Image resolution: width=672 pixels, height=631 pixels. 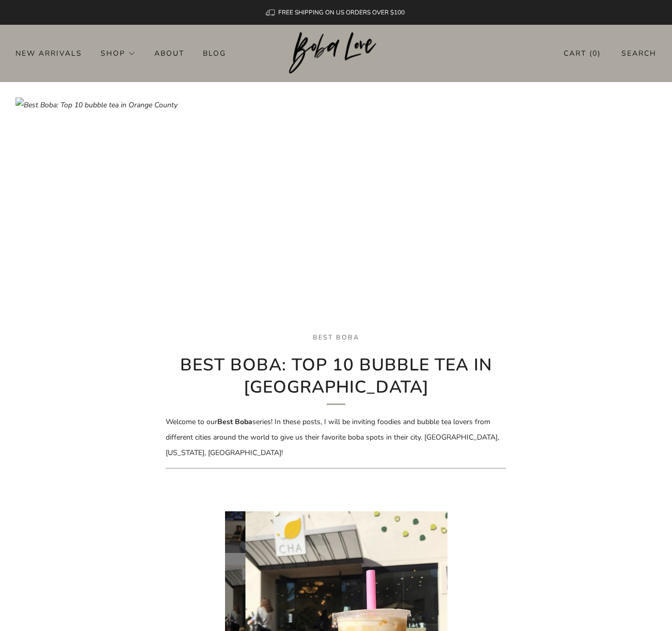 What do you see at coordinates (235, 421) in the screenshot?
I see `strong: Best Boba` at bounding box center [235, 421].